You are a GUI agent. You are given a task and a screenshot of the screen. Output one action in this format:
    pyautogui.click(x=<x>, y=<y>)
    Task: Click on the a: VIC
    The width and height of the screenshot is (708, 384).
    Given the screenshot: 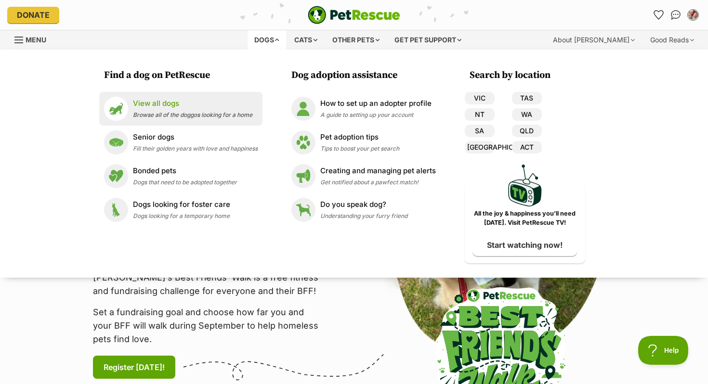 What is the action you would take?
    pyautogui.click(x=480, y=98)
    